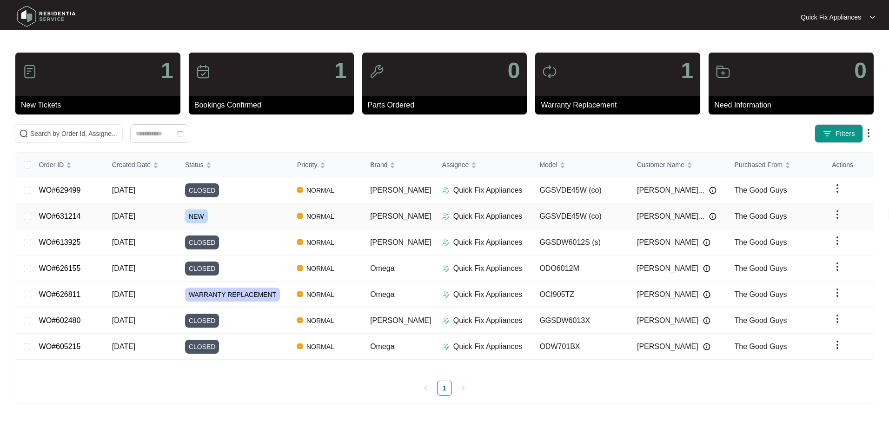 The height and width of the screenshot is (430, 889). Describe the element at coordinates (581, 346) in the screenshot. I see `td: ODW701BX` at that location.